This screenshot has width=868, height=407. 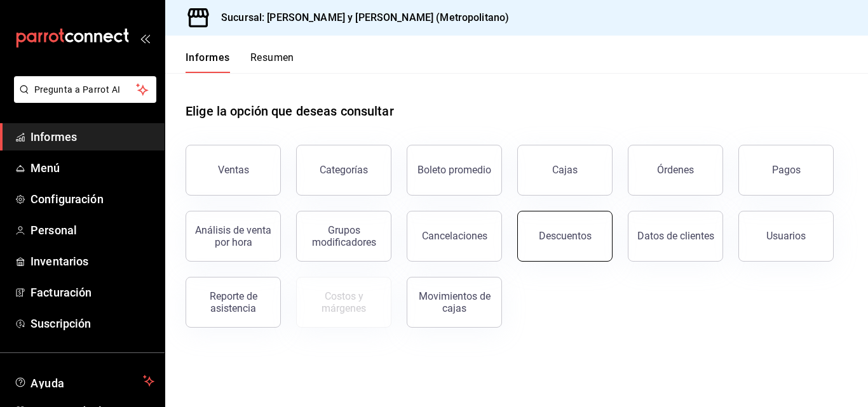 What do you see at coordinates (676, 170) in the screenshot?
I see `font: Órdenes` at bounding box center [676, 170].